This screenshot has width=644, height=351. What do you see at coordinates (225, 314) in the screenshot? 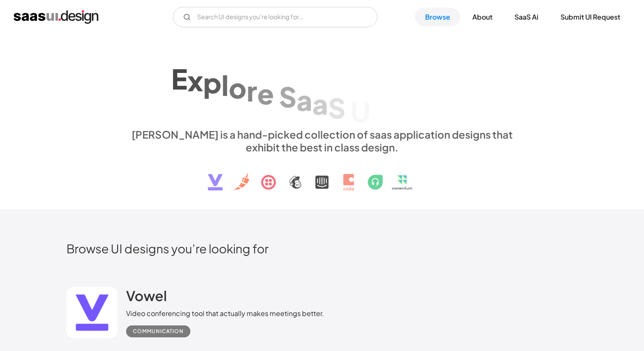
I see `div: Video conferencing tool that actually makes meetings better.` at bounding box center [225, 314].